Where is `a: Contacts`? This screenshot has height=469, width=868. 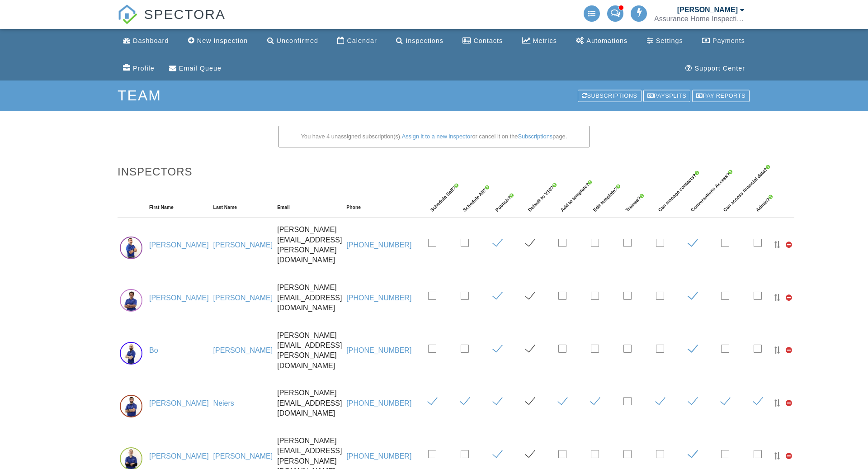
a: Contacts is located at coordinates (482, 40).